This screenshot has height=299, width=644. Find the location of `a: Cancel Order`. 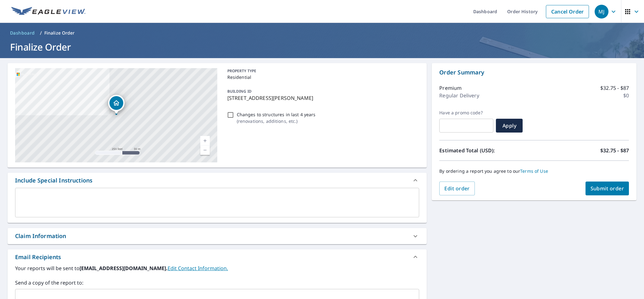

a: Cancel Order is located at coordinates (567, 12).